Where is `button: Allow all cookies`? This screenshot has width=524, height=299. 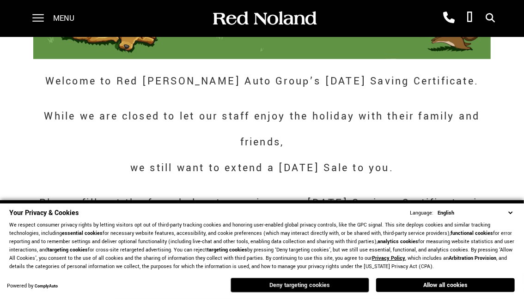 button: Allow all cookies is located at coordinates (445, 286).